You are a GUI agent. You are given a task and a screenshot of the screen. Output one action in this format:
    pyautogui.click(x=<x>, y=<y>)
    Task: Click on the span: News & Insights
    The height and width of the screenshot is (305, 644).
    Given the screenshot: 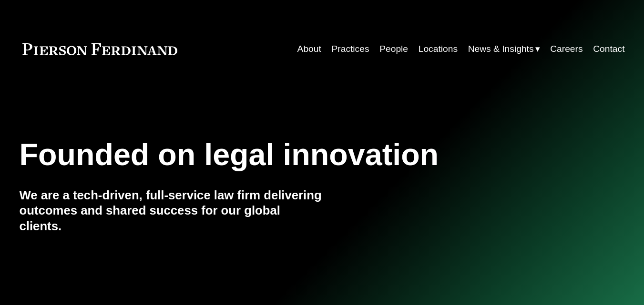 What is the action you would take?
    pyautogui.click(x=501, y=49)
    